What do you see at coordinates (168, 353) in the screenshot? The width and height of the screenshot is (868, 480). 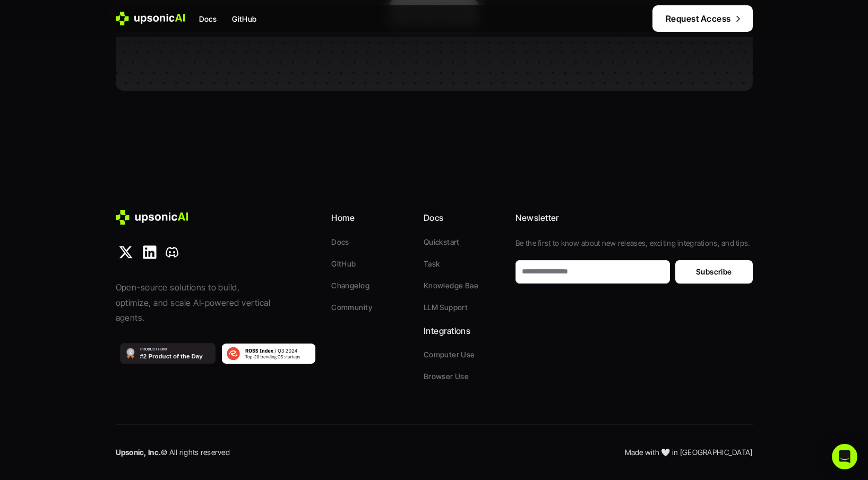 I see `img: GPT Computer Assistant - Create intelligence for your products | Product Hunt` at bounding box center [168, 353].